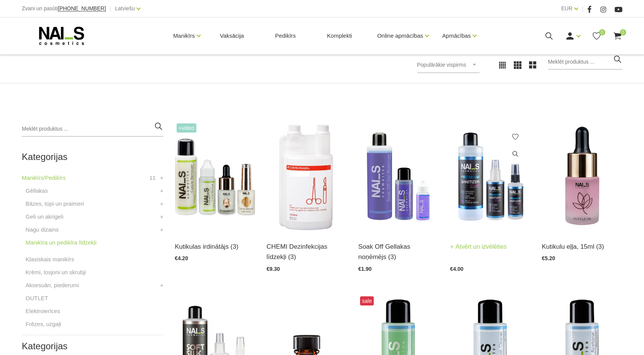 This screenshot has height=355, width=644. Describe the element at coordinates (490, 176) in the screenshot. I see `img: Pielietošanas sfēra profesionālai lietošanai: Medicīnisks līdzeklis paredzēts roku un virsmu dezi...` at that location.